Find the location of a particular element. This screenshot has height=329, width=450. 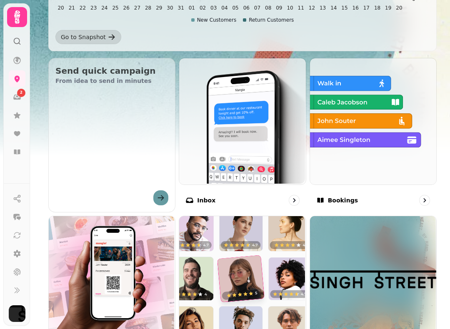

img: Inbox is located at coordinates (241, 120).